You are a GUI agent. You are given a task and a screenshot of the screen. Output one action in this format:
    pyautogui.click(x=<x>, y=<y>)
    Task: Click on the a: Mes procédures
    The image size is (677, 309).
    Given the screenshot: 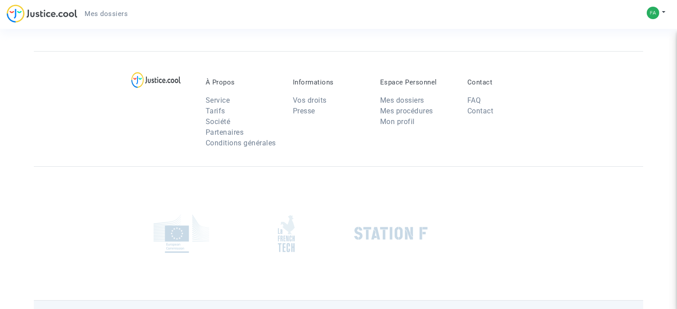 What is the action you would take?
    pyautogui.click(x=406, y=111)
    